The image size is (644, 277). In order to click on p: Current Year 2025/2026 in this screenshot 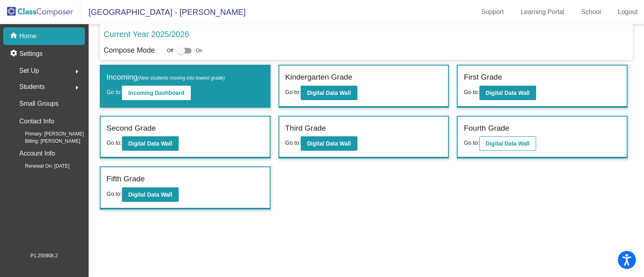, I will do `click(146, 34)`.